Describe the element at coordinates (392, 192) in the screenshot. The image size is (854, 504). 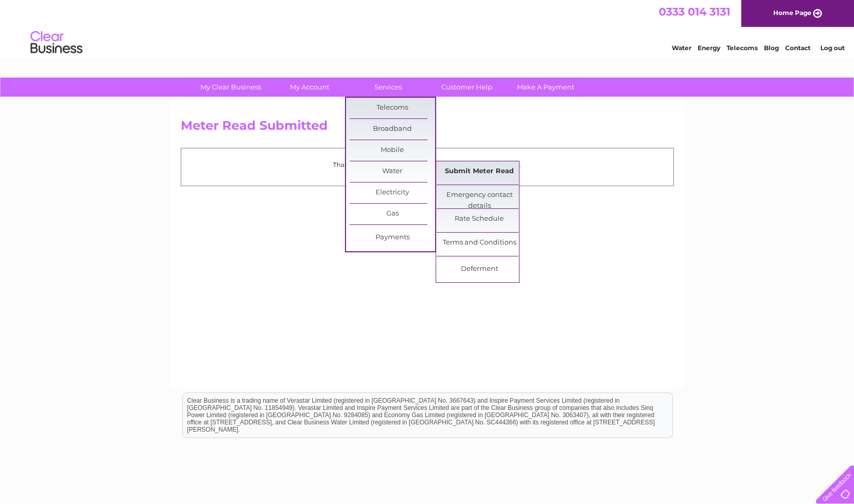
I see `a: Electricity` at that location.